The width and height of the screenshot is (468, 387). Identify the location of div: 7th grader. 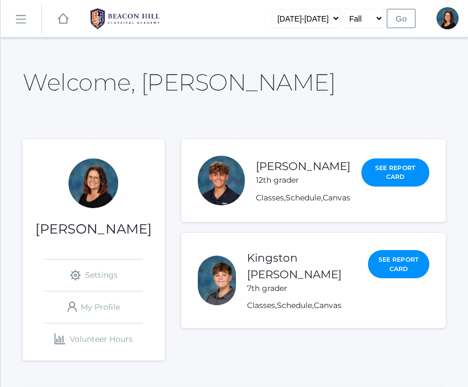
(302, 288).